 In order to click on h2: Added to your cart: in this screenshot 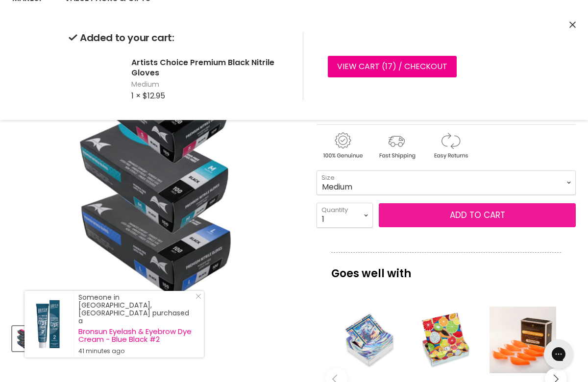, I will do `click(178, 38)`.